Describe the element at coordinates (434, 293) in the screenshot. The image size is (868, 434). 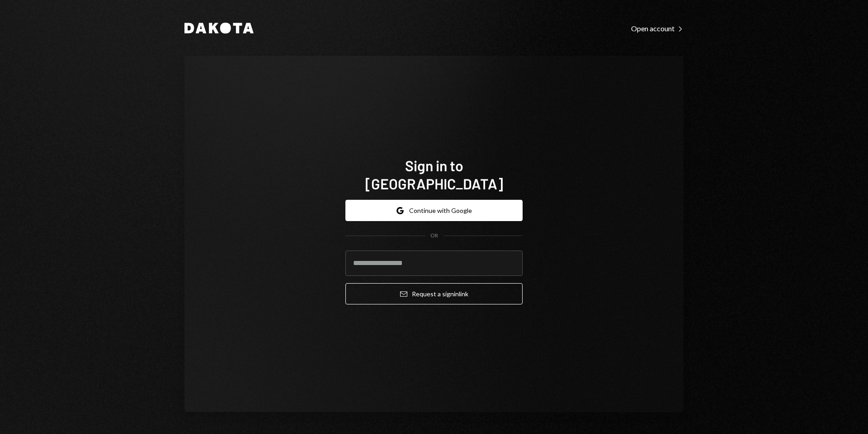
I see `button: Request a signinlink` at that location.